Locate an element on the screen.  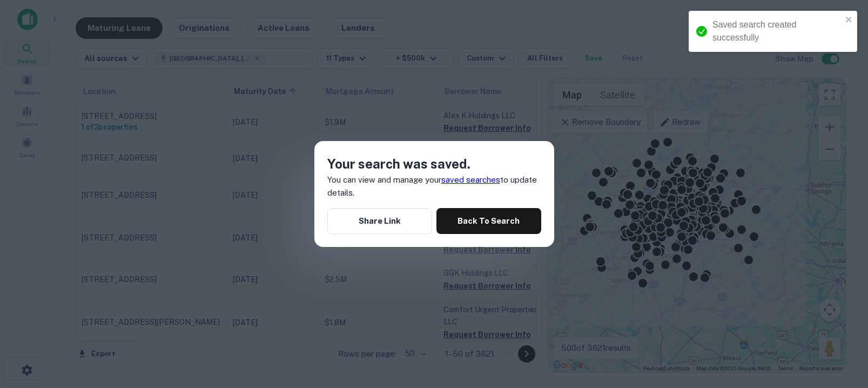
a: saved searches is located at coordinates (471, 179).